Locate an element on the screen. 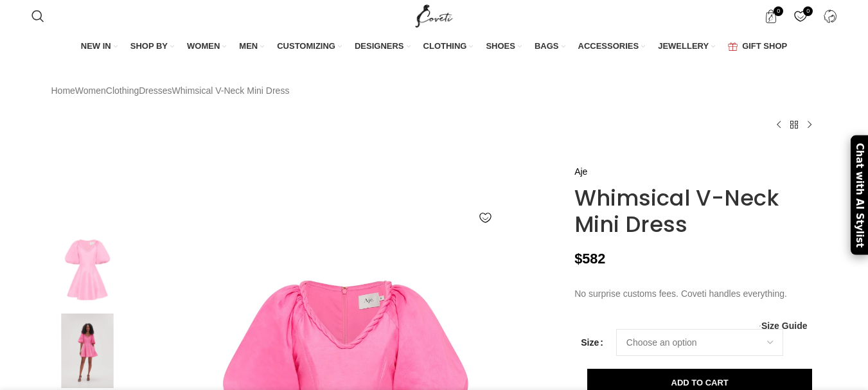 This screenshot has height=390, width=868. a: Next product is located at coordinates (809, 125).